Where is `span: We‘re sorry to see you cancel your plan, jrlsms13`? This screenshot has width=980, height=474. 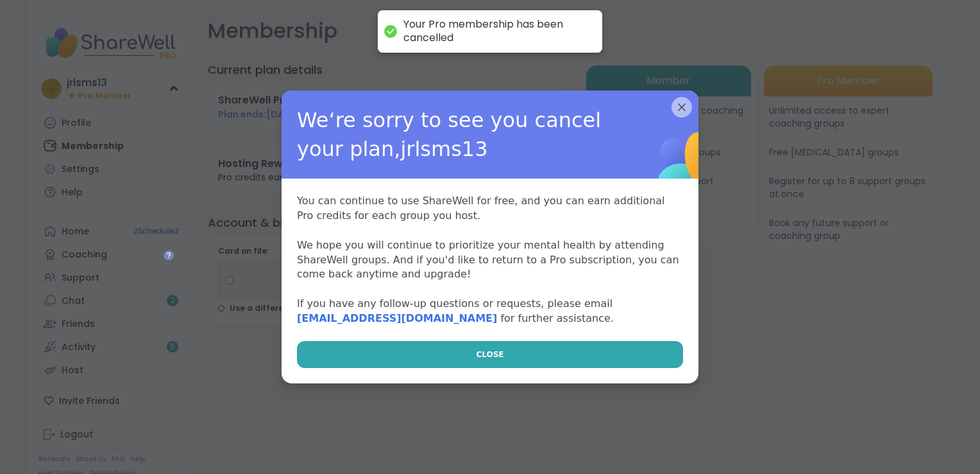 span: We‘re sorry to see you cancel your plan, jrlsms13 is located at coordinates (451, 135).